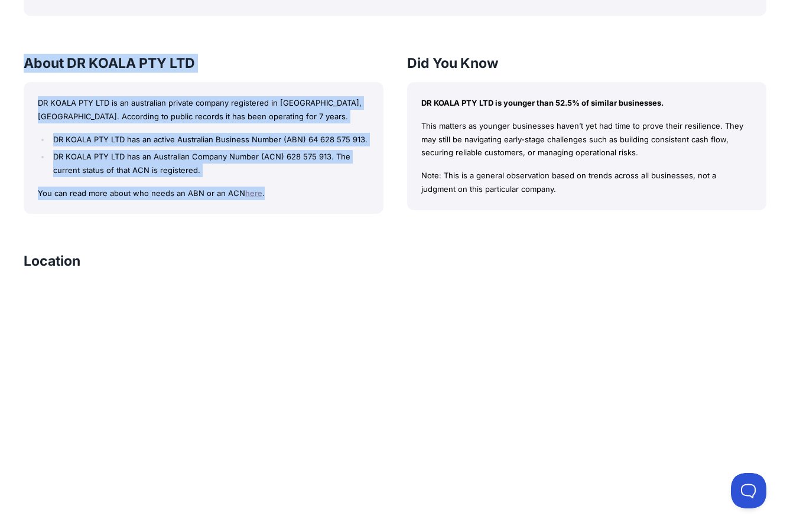 Image resolution: width=790 pixels, height=532 pixels. I want to click on p: You can read more about who needs an ABN or an ACN ., so click(203, 193).